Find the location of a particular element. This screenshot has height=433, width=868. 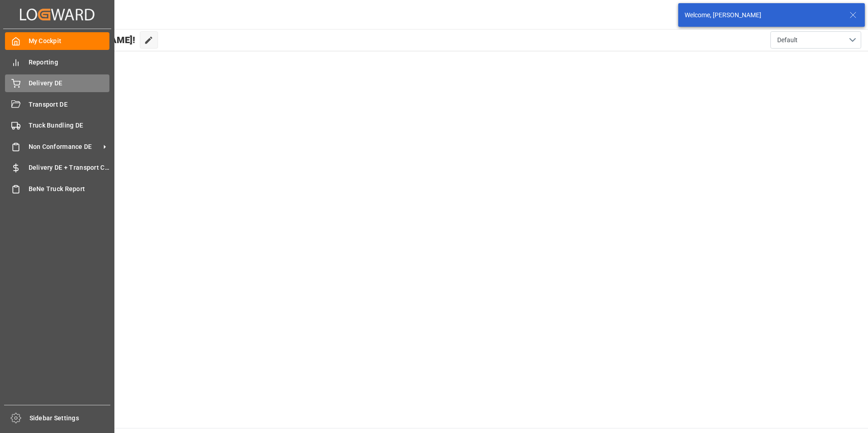

a: Delivery DE is located at coordinates (58, 83).